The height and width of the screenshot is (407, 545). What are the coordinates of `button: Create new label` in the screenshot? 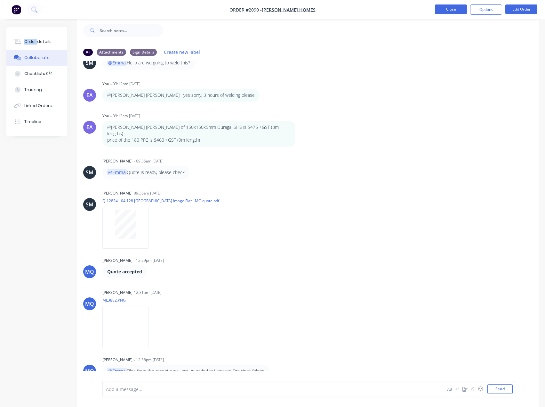 It's located at (182, 52).